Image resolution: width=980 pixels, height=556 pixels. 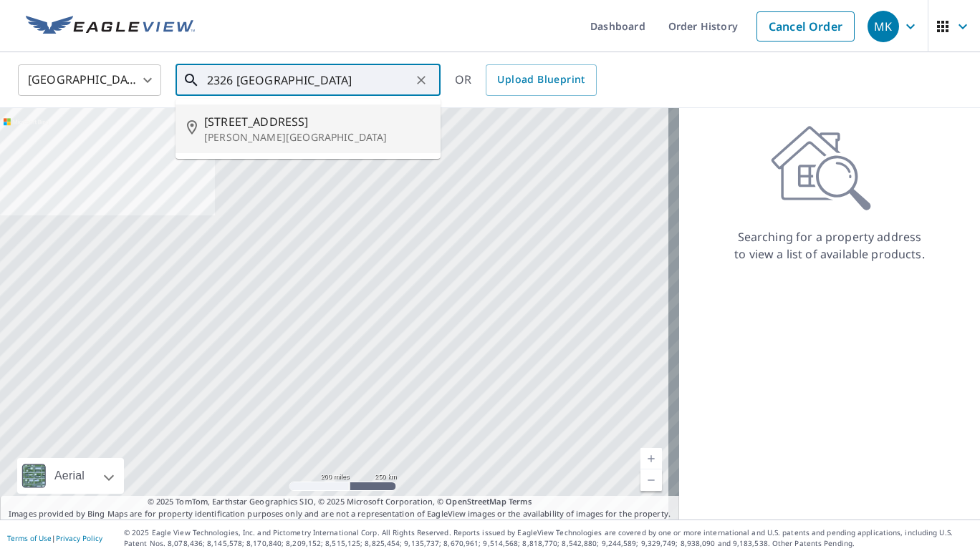 What do you see at coordinates (111, 26) in the screenshot?
I see `img: EV Logo` at bounding box center [111, 26].